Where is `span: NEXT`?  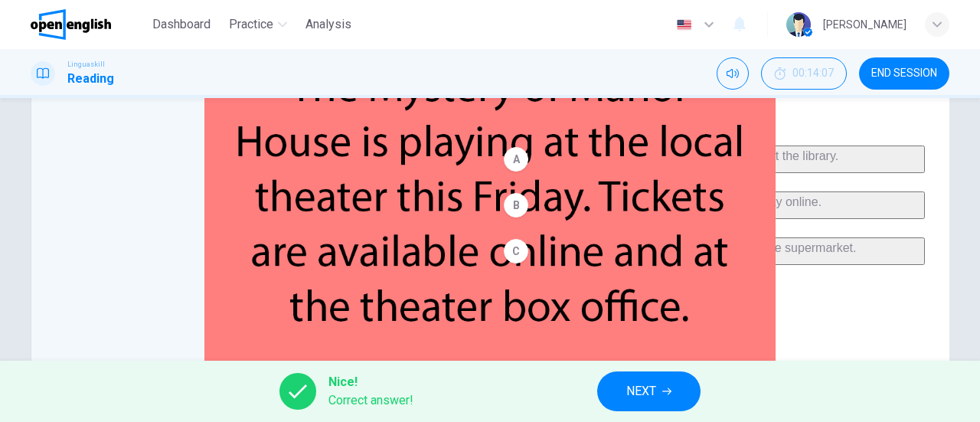
span: NEXT is located at coordinates (641, 392).